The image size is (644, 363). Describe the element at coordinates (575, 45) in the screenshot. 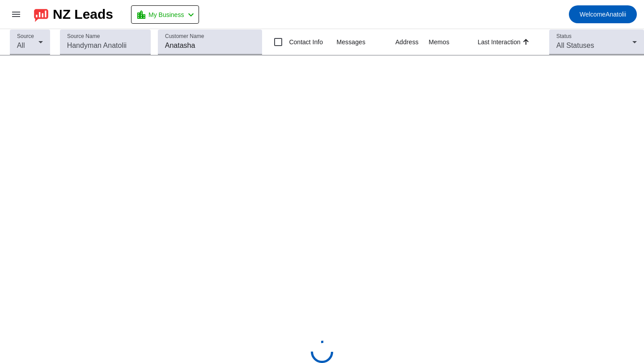

I see `span: All Statuses` at that location.